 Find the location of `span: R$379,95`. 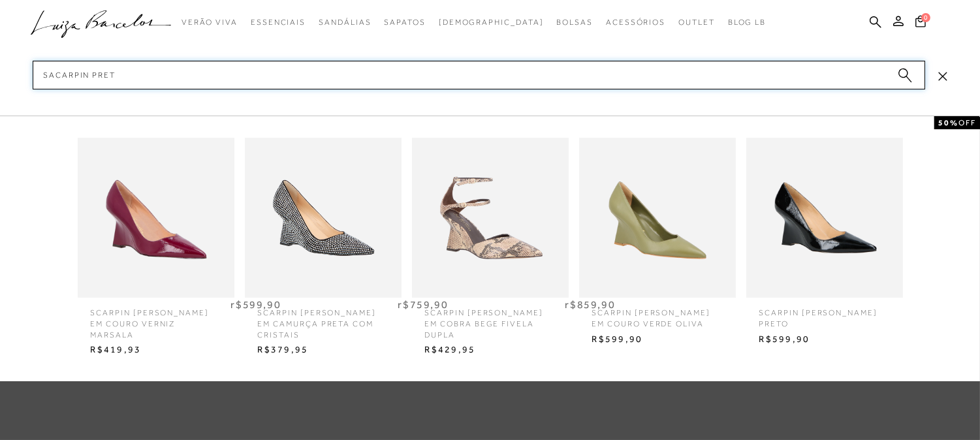

span: R$379,95 is located at coordinates (323, 350).